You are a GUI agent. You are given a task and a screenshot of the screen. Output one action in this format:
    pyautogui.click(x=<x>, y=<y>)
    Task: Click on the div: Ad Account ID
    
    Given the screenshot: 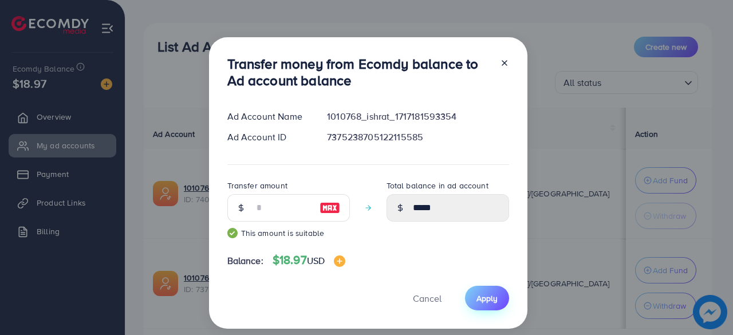 What is the action you would take?
    pyautogui.click(x=268, y=137)
    